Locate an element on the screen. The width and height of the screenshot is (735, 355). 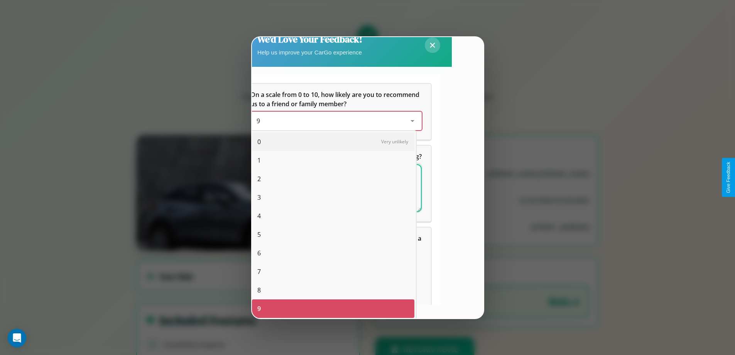
span: 4 is located at coordinates (259, 216).